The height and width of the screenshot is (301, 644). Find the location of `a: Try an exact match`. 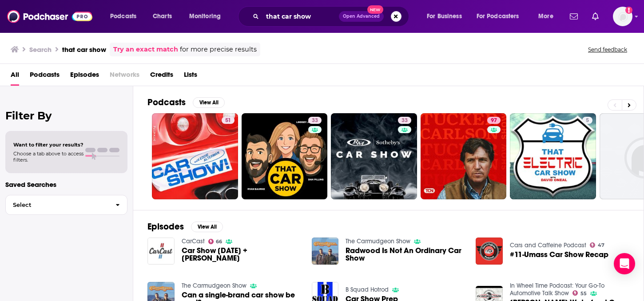

a: Try an exact match is located at coordinates (145, 49).